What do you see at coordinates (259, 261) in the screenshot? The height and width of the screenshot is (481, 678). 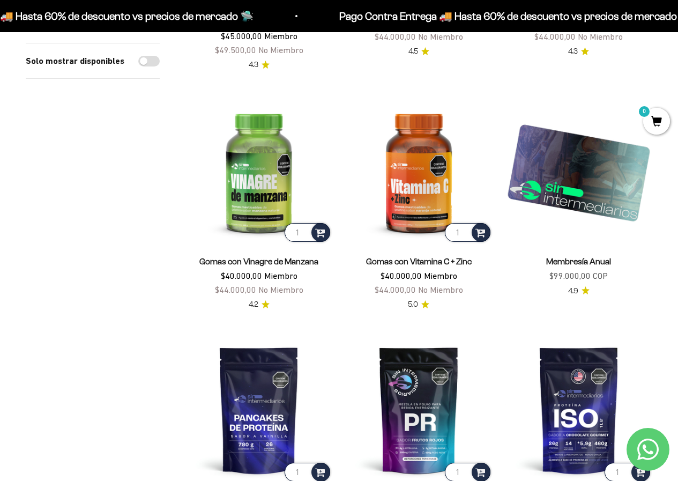 I see `a: Gomas con Vinagre de Manzana` at bounding box center [259, 261].